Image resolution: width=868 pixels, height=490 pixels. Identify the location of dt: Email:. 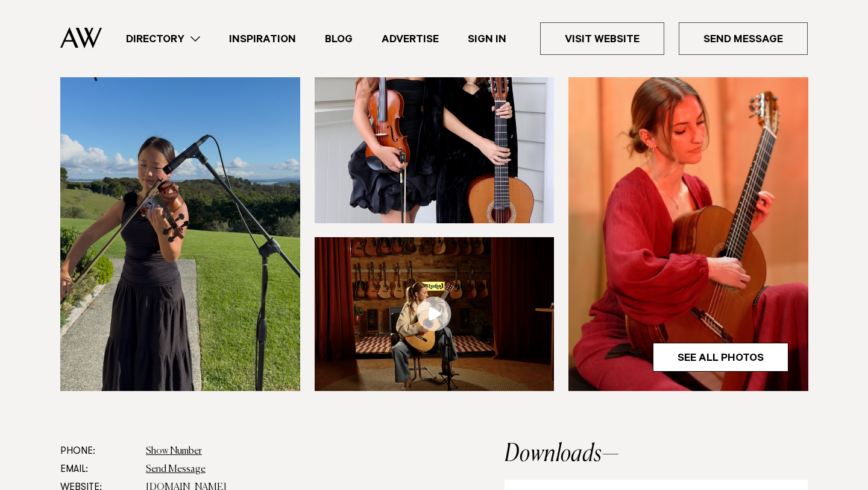
(98, 469).